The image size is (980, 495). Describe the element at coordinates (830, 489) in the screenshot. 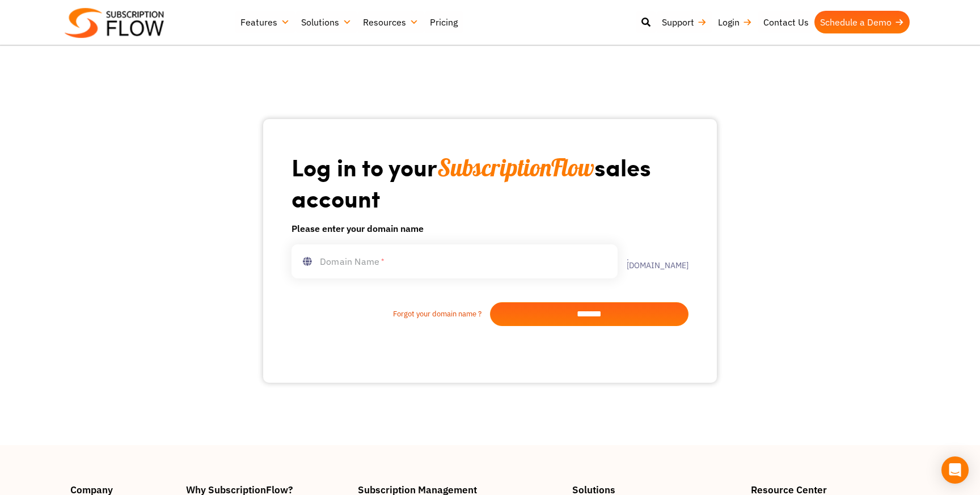

I see `h4: Resource Center` at that location.